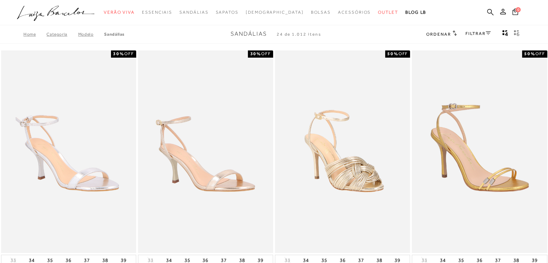  Describe the element at coordinates (479, 152) in the screenshot. I see `a: SANDÁLIA DE TIRAS ULTRA FINAS EM COURO DOURADO DE SALTO ALTO FINO SANDÁLIA DE TIRAS ULTRA FINAS E...` at that location.